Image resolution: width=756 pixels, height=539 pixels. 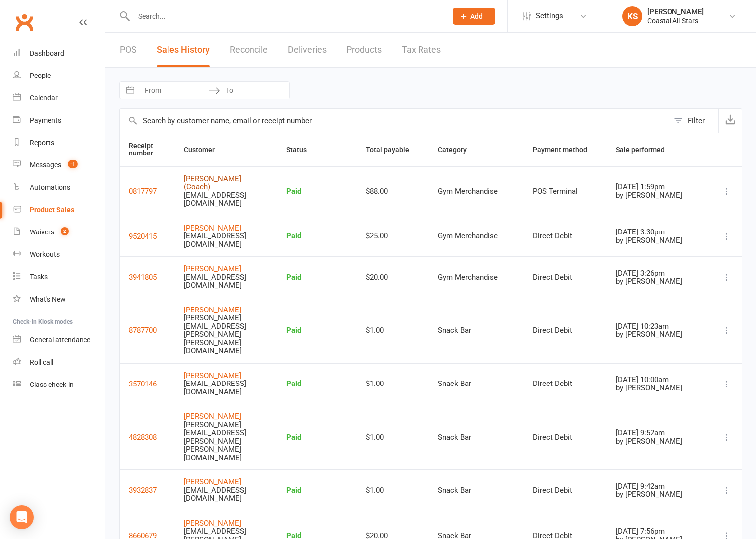 What do you see at coordinates (58, 255) in the screenshot?
I see `a: Workouts` at bounding box center [58, 255].